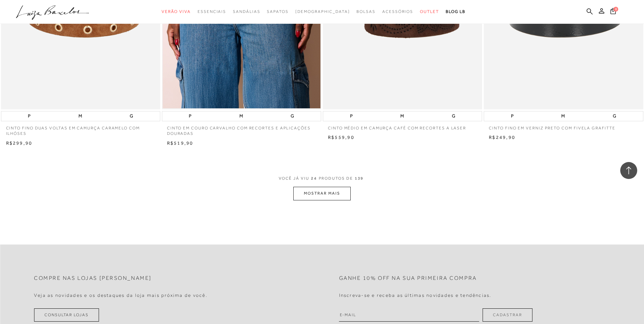 This screenshot has width=644, height=324. What do you see at coordinates (429, 12) in the screenshot?
I see `span: Outlet` at bounding box center [429, 12].